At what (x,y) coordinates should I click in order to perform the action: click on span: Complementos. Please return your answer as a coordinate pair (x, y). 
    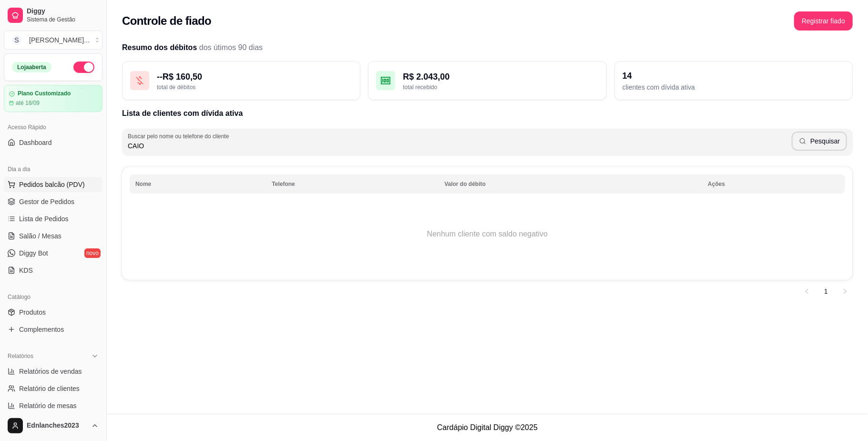
    Looking at the image, I should click on (41, 330).